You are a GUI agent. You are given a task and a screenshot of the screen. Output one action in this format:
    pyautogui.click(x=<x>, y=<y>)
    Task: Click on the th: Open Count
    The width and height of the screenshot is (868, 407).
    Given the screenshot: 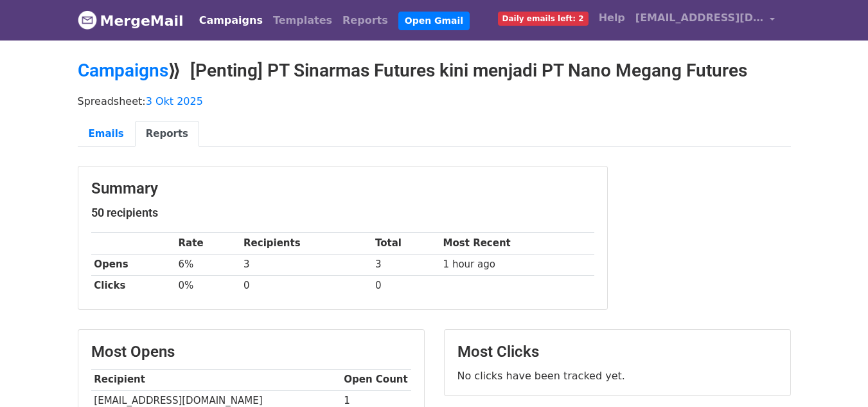 What is the action you would take?
    pyautogui.click(x=376, y=379)
    